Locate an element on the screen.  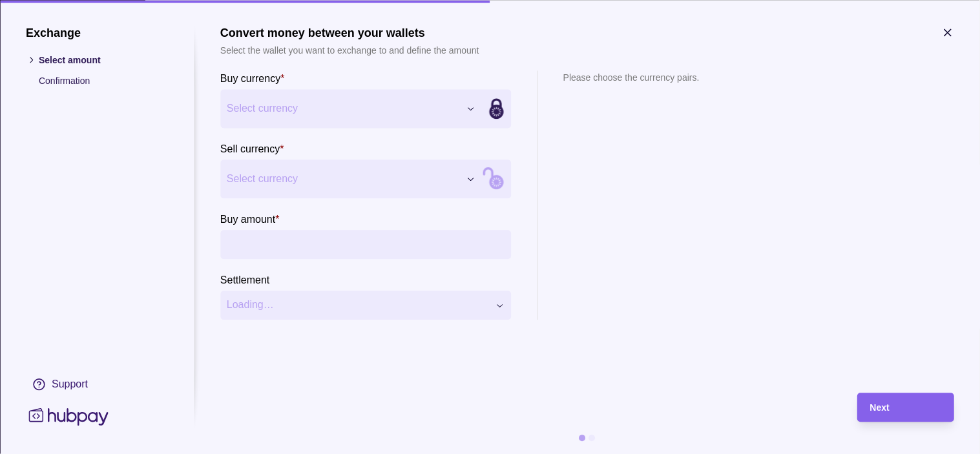
h1: Convert money between your wallets is located at coordinates (350, 33).